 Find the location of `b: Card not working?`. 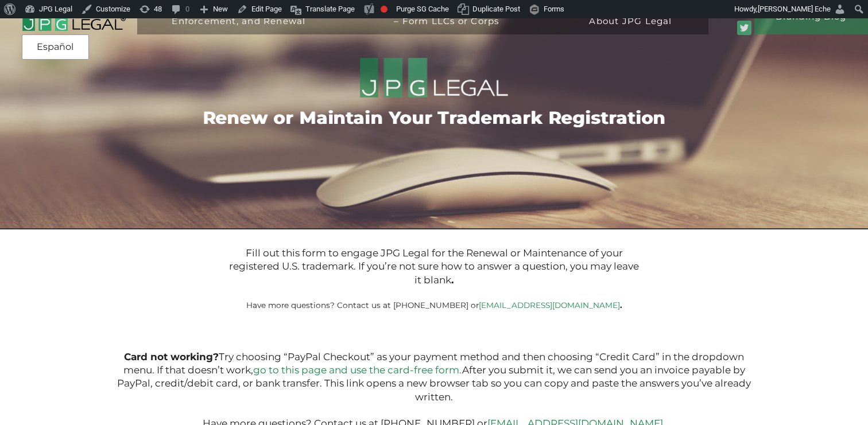

b: Card not working? is located at coordinates (171, 357).